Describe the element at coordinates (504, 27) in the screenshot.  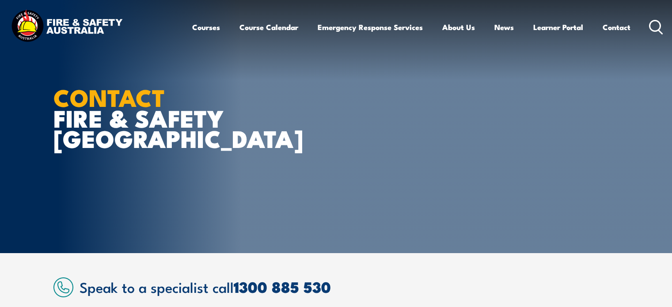
I see `a: News` at that location.